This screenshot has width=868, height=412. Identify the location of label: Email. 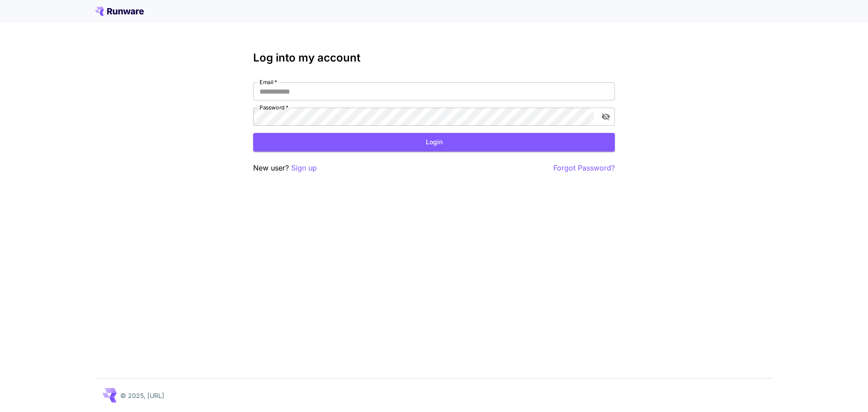
(268, 82).